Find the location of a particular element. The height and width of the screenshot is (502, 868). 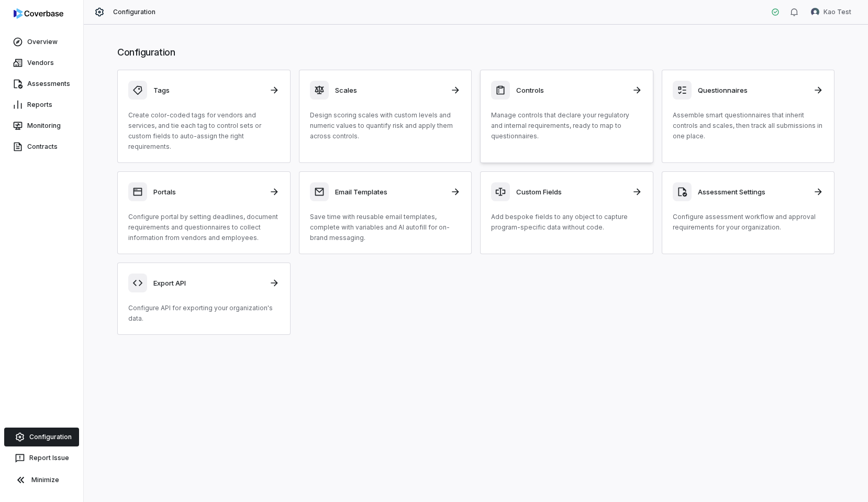

a: Custom FieldsAdd bespoke fields to any object to capture program-specific data without code. is located at coordinates (567, 212).